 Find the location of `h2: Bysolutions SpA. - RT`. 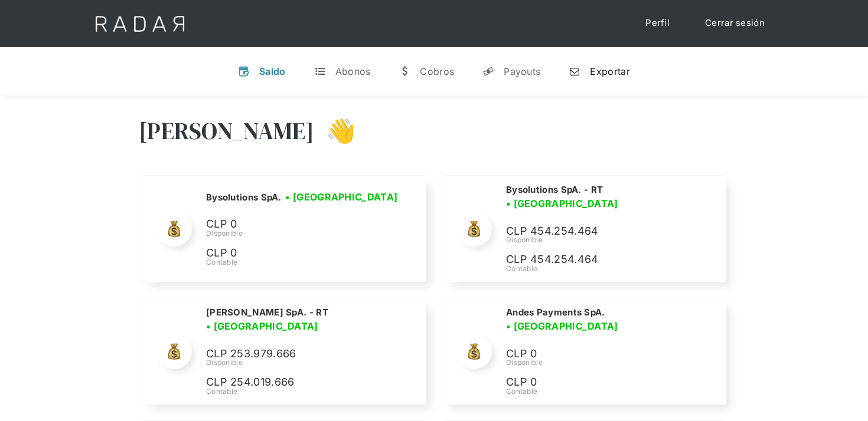

h2: Bysolutions SpA. - RT is located at coordinates (554, 190).